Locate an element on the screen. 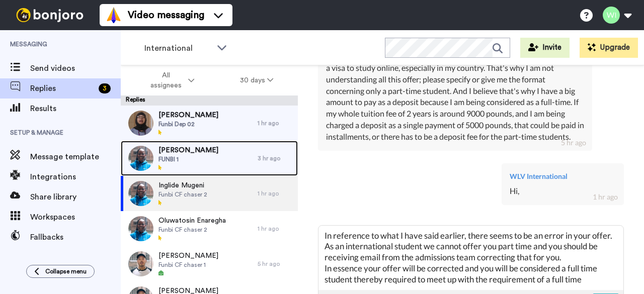 This screenshot has height=294, width=644. span: Funbi Dep 02 is located at coordinates (188, 124).